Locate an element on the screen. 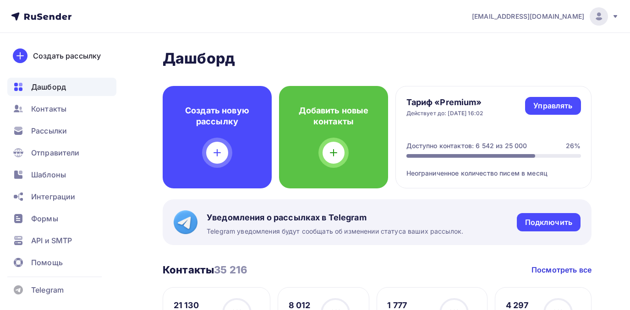  a: Рассылки is located at coordinates (62, 131).